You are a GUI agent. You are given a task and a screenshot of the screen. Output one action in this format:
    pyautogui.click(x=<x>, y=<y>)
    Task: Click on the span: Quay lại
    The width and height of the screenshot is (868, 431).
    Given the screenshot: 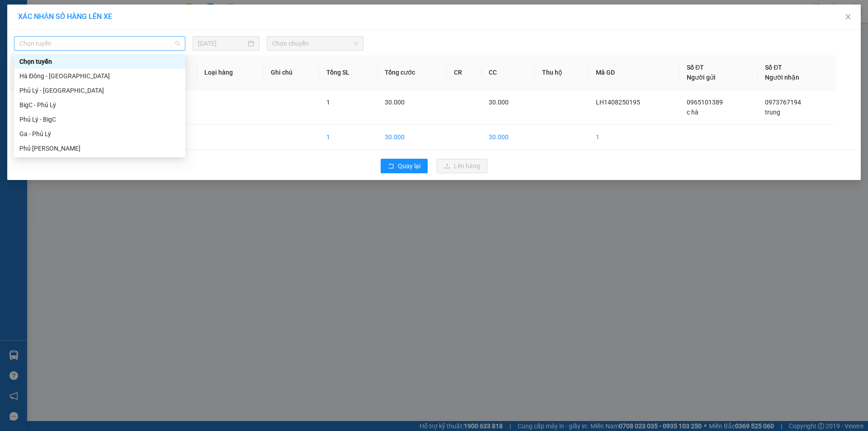 What is the action you would take?
    pyautogui.click(x=409, y=167)
    